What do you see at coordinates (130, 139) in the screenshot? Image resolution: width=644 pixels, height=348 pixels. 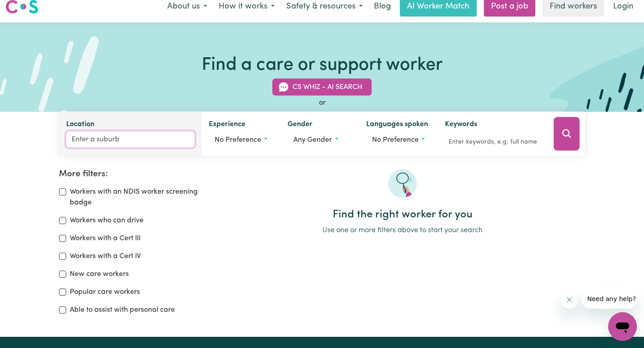 I see `input: Enter a suburb` at bounding box center [130, 139].